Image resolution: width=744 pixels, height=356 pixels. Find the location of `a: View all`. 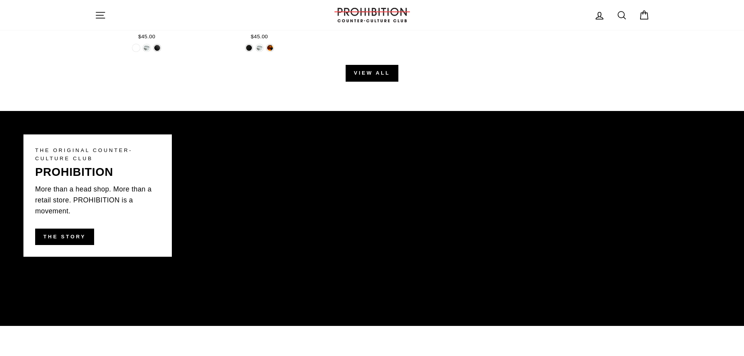

a: View all is located at coordinates (372, 73).